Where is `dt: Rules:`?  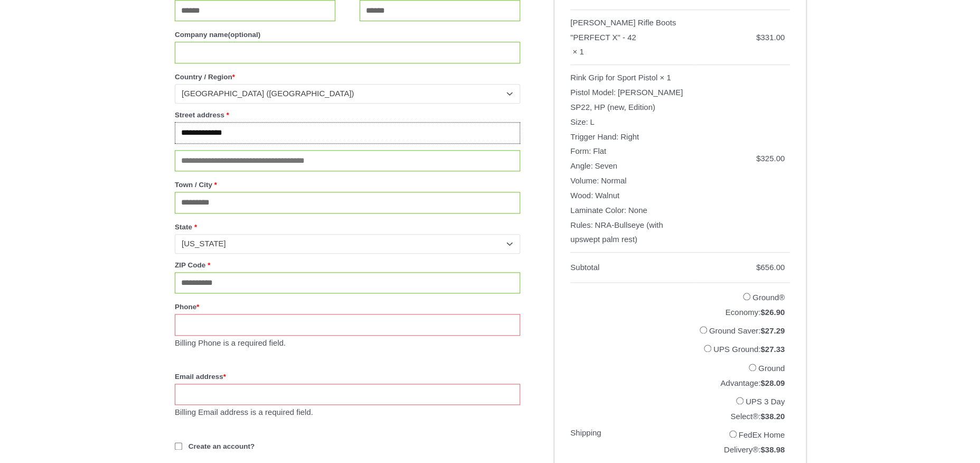
dt: Rules: is located at coordinates (582, 225).